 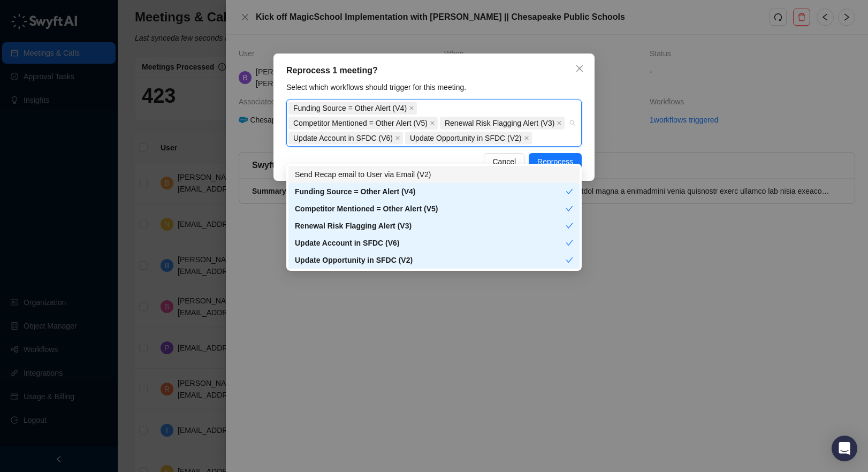 I want to click on button: Reprocess, so click(x=555, y=162).